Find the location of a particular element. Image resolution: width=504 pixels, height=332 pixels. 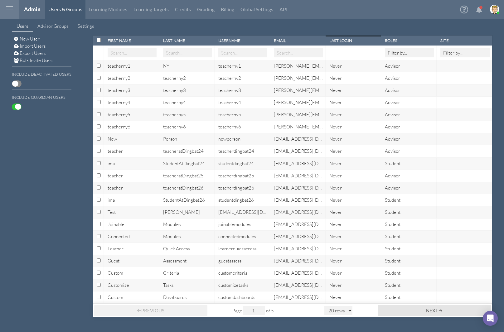

input: Select row with id:select-all is located at coordinates (98, 40).